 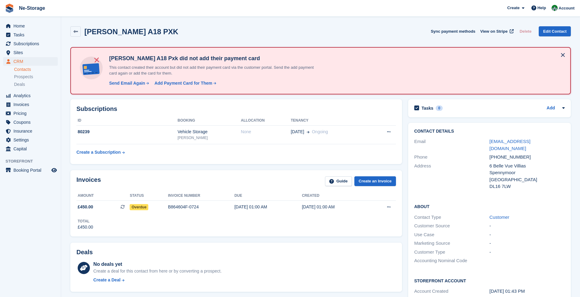 I want to click on a: Add, so click(x=551, y=108).